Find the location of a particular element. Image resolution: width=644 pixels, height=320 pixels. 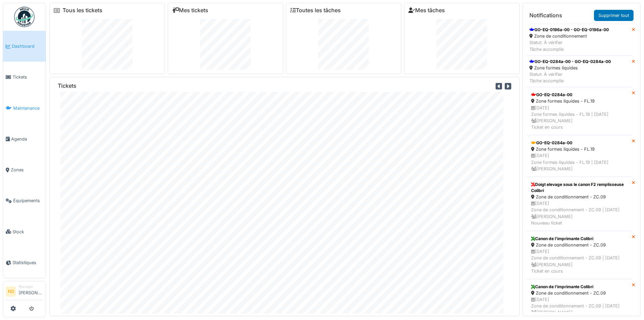

span: Tickets is located at coordinates (28, 77).